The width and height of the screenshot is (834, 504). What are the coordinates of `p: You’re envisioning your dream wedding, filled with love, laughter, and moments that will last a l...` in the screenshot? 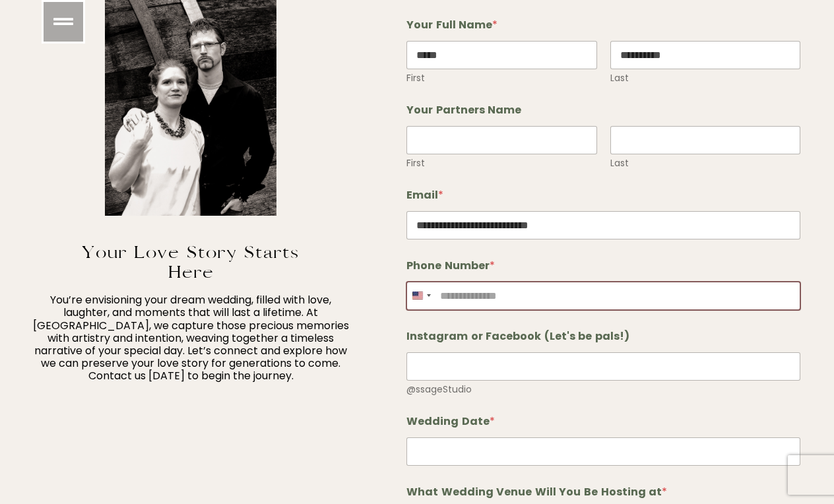 It's located at (190, 338).